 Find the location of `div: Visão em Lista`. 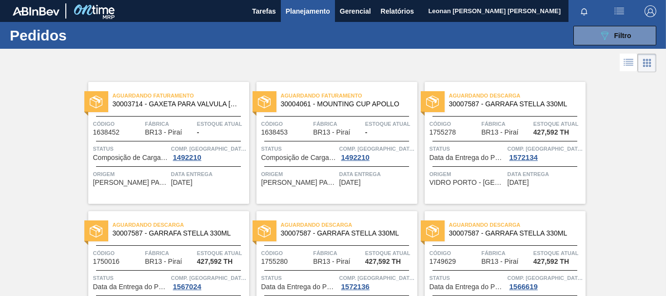

div: Visão em Lista is located at coordinates (628, 63).